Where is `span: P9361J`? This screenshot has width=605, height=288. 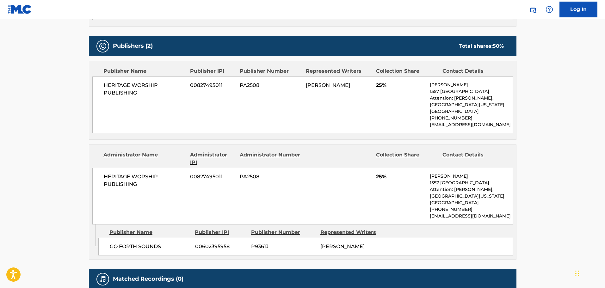
span: P9361J is located at coordinates (283, 247).